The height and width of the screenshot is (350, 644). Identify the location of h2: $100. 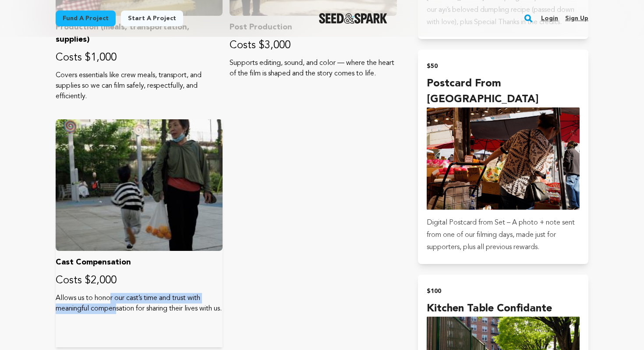
(503, 291).